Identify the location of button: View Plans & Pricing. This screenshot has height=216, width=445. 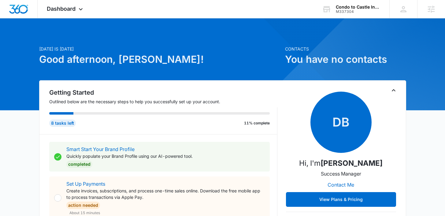
(341, 199).